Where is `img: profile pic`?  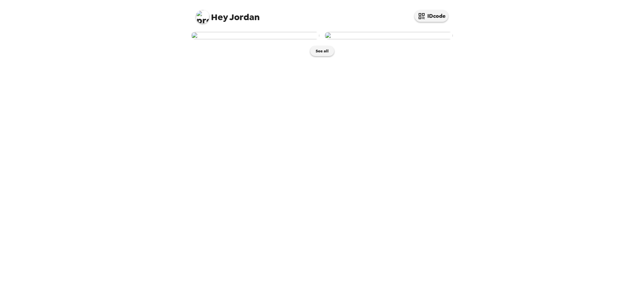
img: profile pic is located at coordinates (203, 17).